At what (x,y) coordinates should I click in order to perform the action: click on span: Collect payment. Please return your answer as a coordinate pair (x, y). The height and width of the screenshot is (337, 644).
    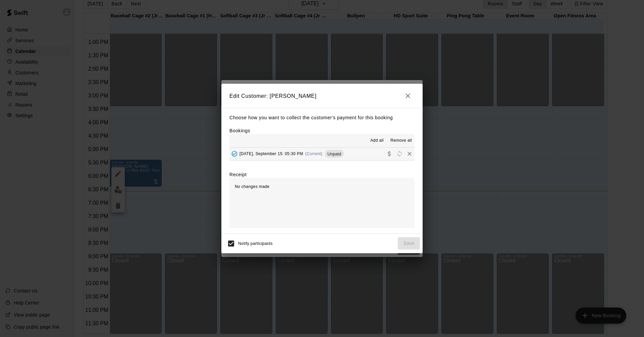
    Looking at the image, I should click on (390, 153).